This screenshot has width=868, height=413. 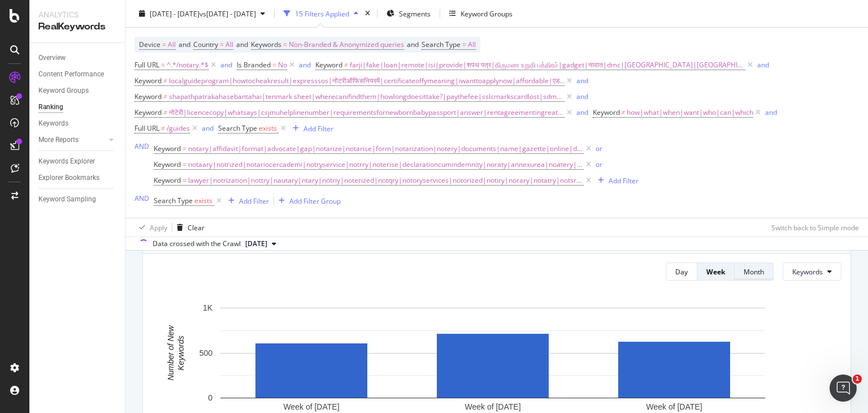 I want to click on span: नोटेरी|licencecopy|whatsays|csjmuhelplinenumber|requirementsfornewbornbabypassport|answer|rentagr..., so click(x=367, y=112).